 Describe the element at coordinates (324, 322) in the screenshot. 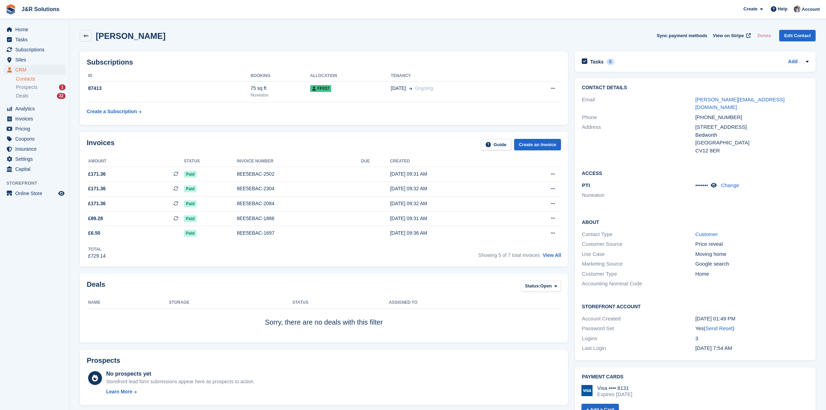

I see `span: Sorry, there are no deals with this filter` at that location.